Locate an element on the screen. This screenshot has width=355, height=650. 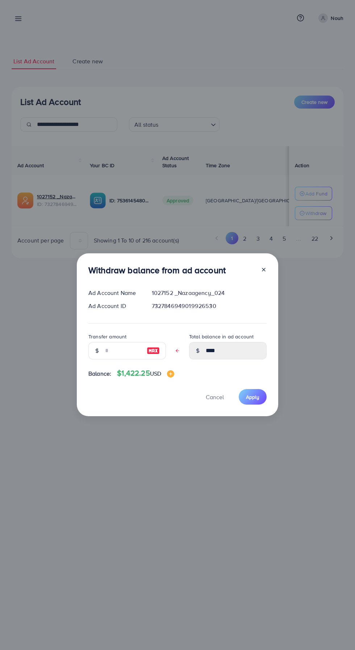
div: 7327846949019926530 is located at coordinates (209, 306).